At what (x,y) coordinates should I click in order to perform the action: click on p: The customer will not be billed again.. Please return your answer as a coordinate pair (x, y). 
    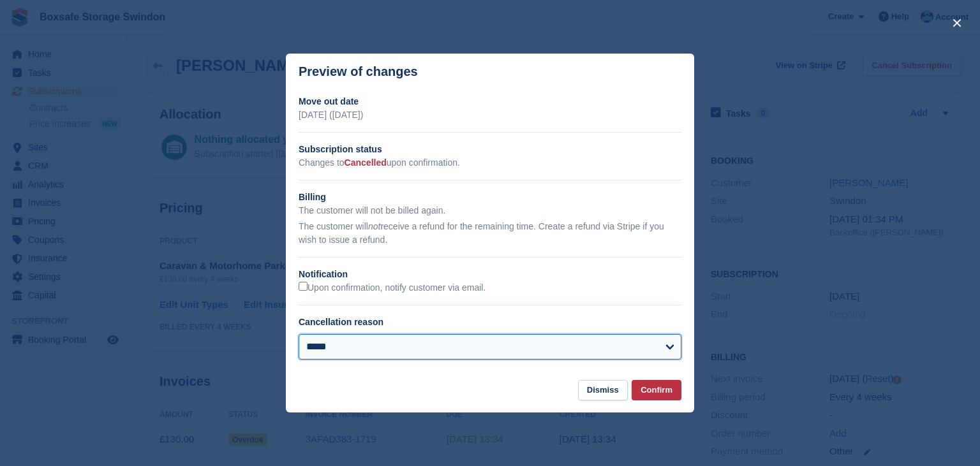
    Looking at the image, I should click on (490, 211).